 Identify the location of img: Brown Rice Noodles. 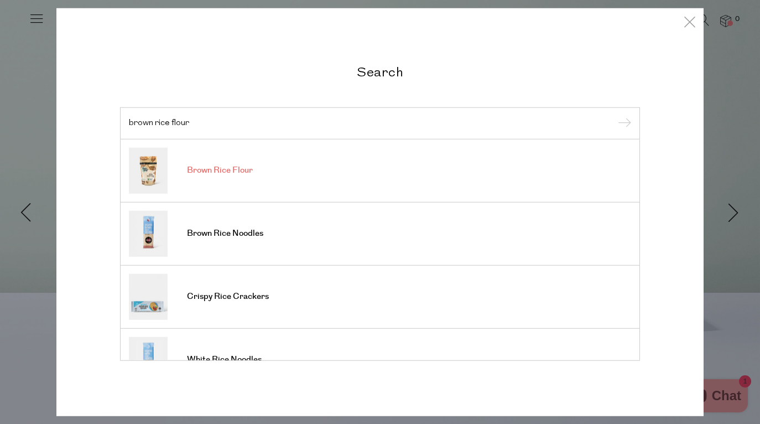
(148, 233).